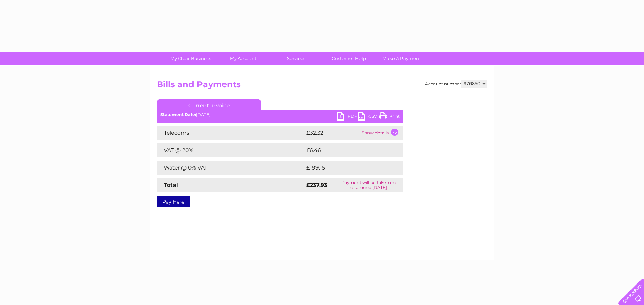 The height and width of the screenshot is (305, 644). I want to click on b: Statement Date:, so click(178, 114).